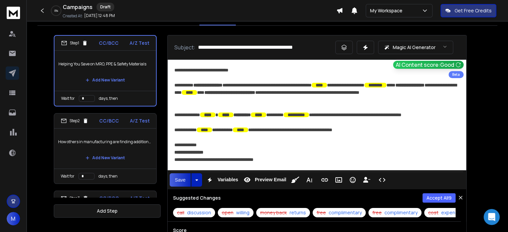 The image size is (508, 232). Describe the element at coordinates (298, 213) in the screenshot. I see `span: returns` at that location.